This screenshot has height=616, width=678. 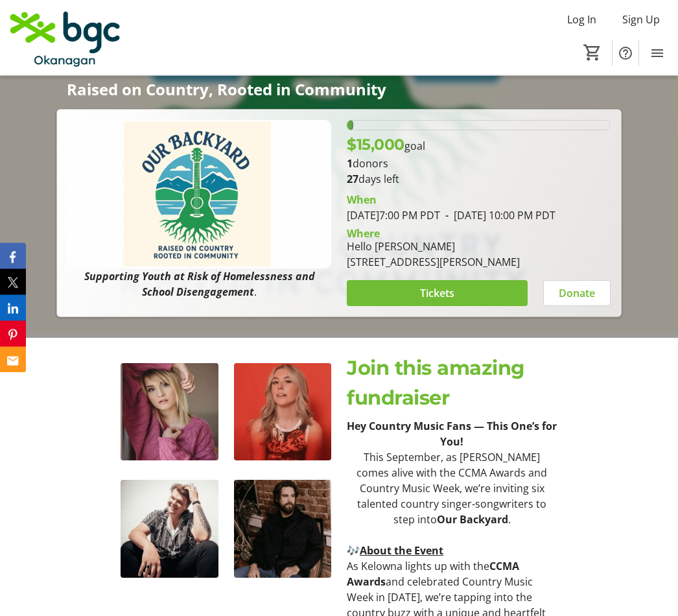 What do you see at coordinates (641, 19) in the screenshot?
I see `span: Sign Up` at bounding box center [641, 19].